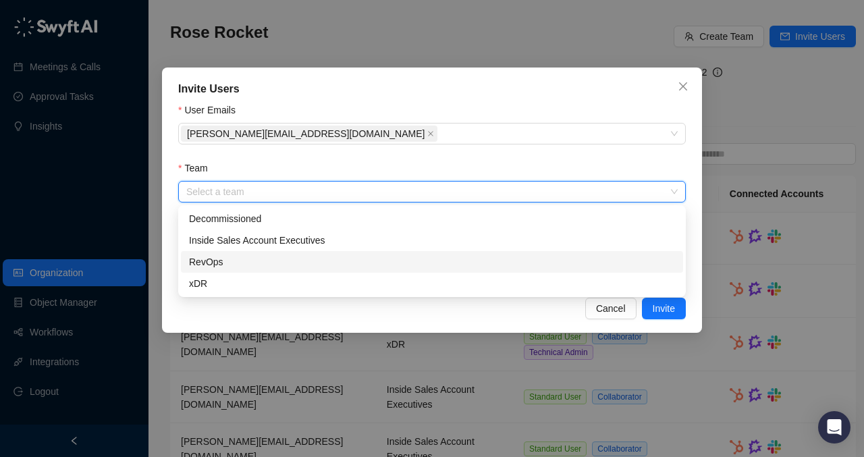 The width and height of the screenshot is (864, 457). What do you see at coordinates (198, 168) in the screenshot?
I see `label: Team` at bounding box center [198, 168].